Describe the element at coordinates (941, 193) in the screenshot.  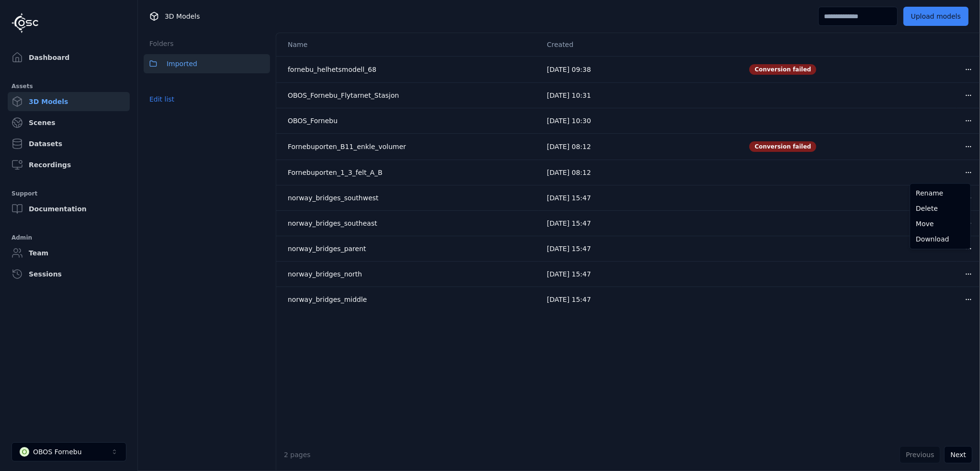
I see `div: Rename` at that location.